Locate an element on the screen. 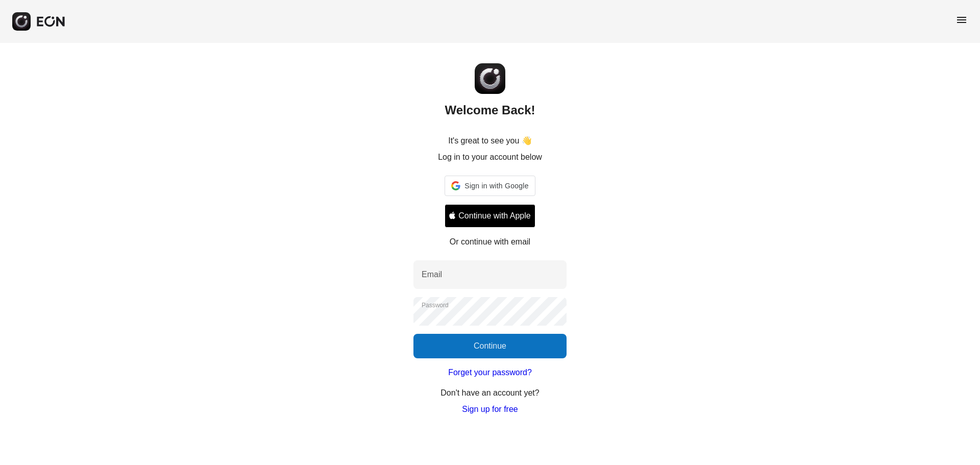 Image resolution: width=980 pixels, height=465 pixels. label: Email is located at coordinates (432, 275).